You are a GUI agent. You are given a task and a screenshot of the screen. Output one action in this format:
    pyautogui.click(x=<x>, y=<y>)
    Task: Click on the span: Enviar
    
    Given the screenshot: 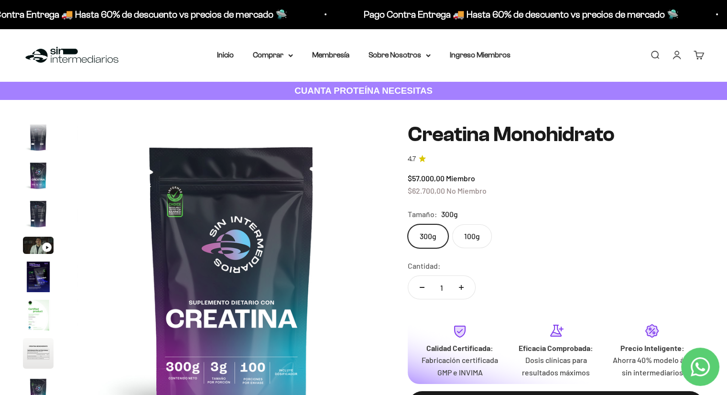 What is the action you would take?
    pyautogui.click(x=176, y=151)
    